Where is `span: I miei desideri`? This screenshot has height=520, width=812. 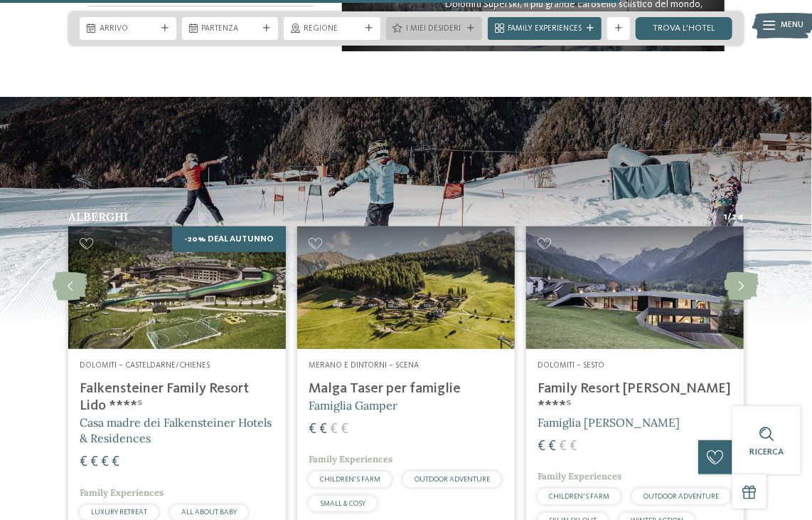 span: I miei desideri is located at coordinates (434, 29).